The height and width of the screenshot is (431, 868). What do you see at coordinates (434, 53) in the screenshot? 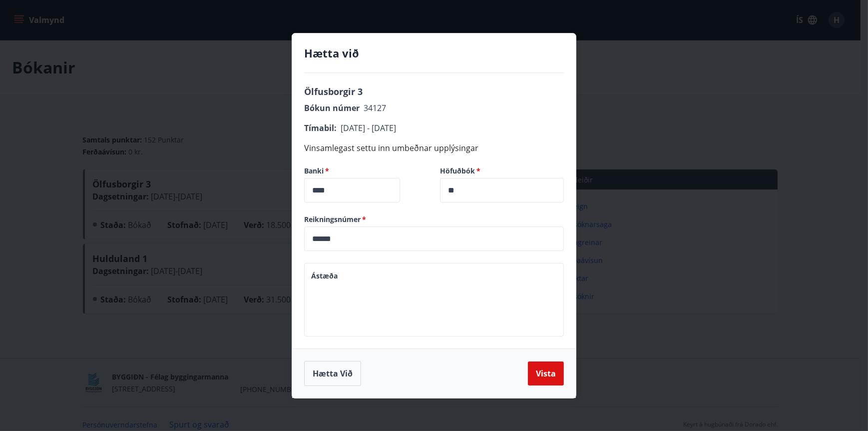
I see `h4: Hætta við` at bounding box center [434, 53].